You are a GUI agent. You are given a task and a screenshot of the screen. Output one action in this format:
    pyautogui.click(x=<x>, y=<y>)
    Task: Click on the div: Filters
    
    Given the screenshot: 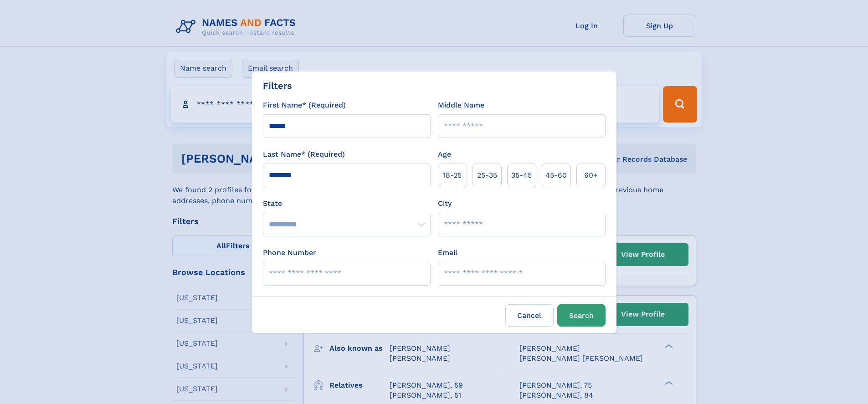 What is the action you would take?
    pyautogui.click(x=278, y=86)
    